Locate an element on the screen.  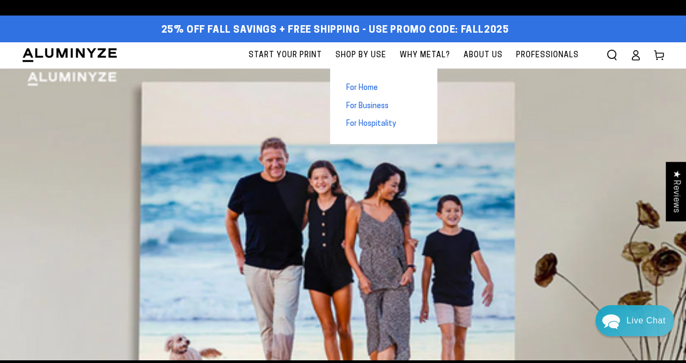
span: Professionals is located at coordinates (547, 55).